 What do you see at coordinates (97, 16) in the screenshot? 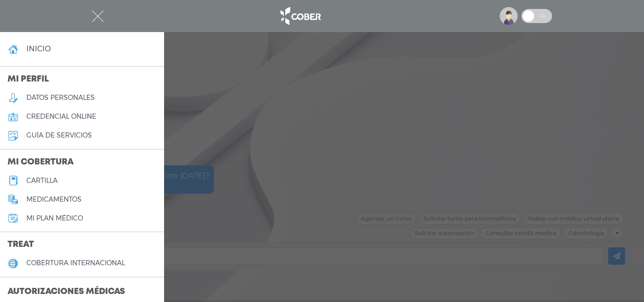
I see `img: Cober_menu-close-white.svg` at bounding box center [97, 16].